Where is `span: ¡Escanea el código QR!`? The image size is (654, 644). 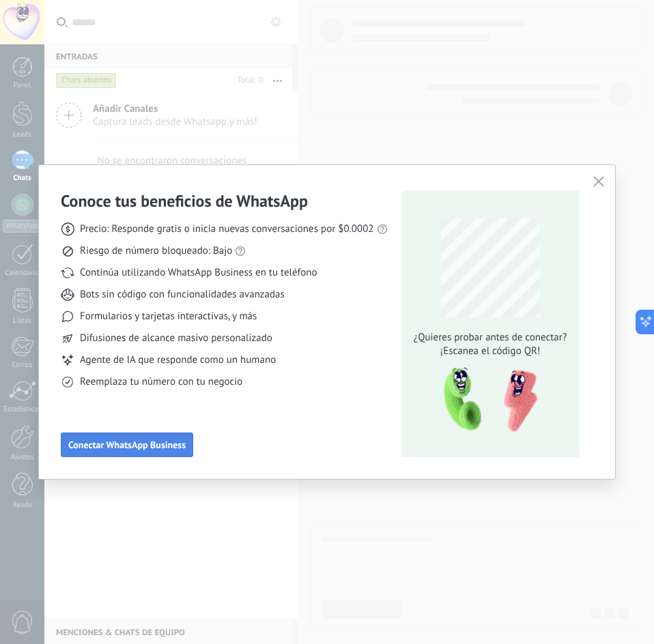
span: ¡Escanea el código QR! is located at coordinates (490, 351).